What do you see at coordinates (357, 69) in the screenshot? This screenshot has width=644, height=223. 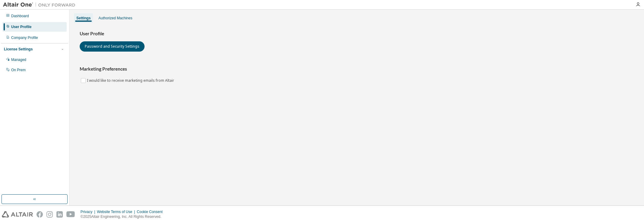 I see `h3: Marketing Preferences` at bounding box center [357, 69].